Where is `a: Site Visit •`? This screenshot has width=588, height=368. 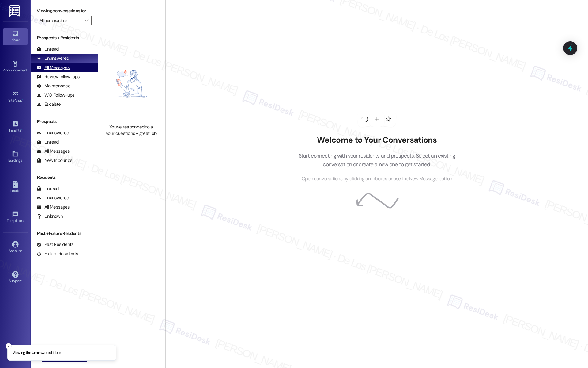 a: Site Visit • is located at coordinates (15, 97).